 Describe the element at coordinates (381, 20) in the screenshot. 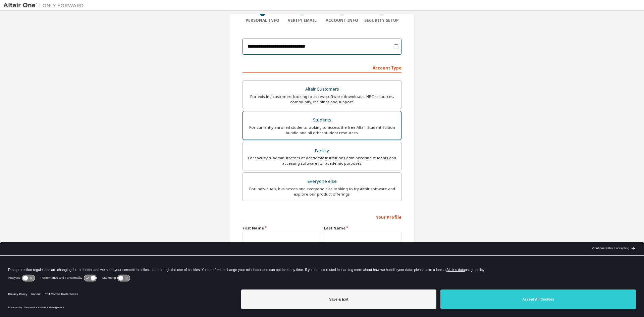

I see `div: Security Setup` at that location.